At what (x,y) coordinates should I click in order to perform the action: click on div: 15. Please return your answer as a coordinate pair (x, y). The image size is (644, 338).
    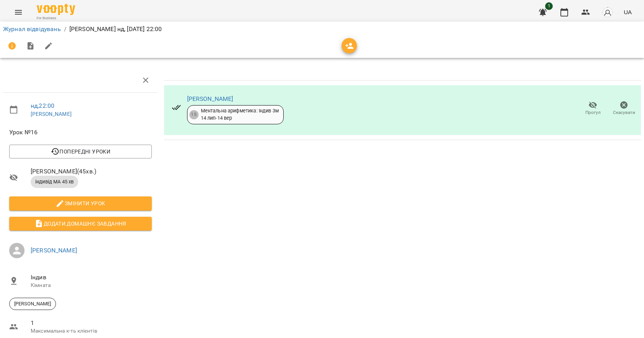
    Looking at the image, I should click on (194, 115).